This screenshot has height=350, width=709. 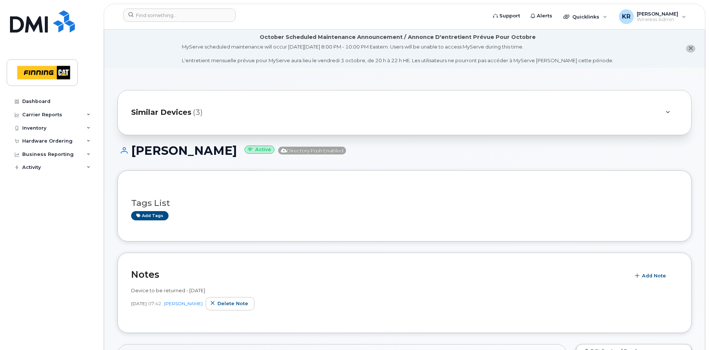 I want to click on small: Active, so click(x=259, y=150).